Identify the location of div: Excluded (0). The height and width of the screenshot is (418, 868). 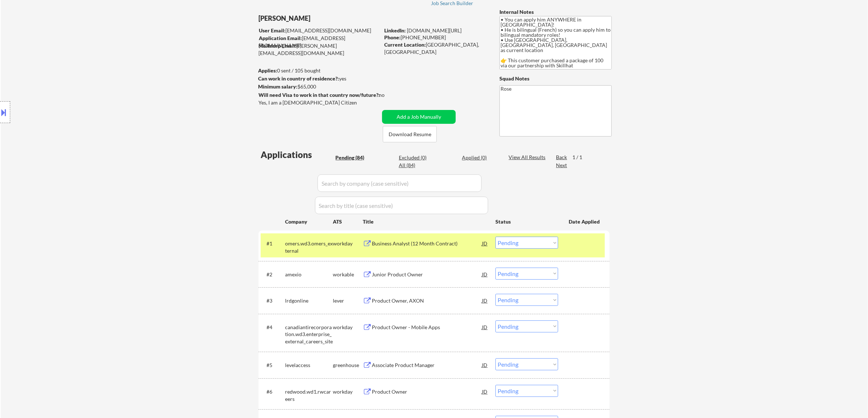
(417, 158).